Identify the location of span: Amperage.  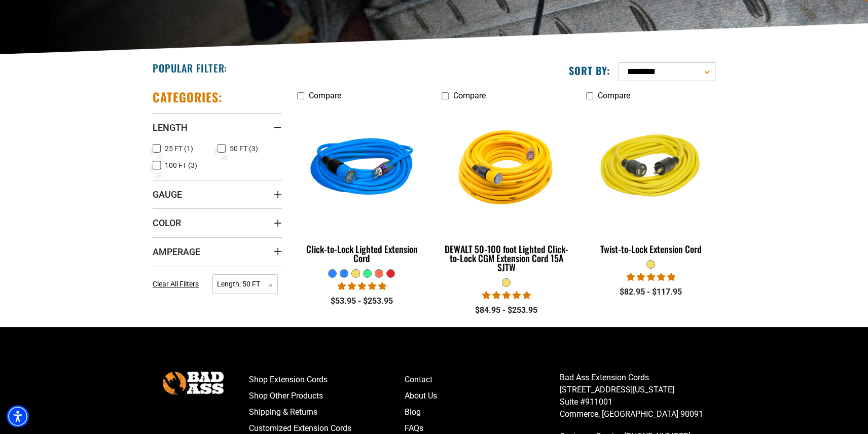
(177, 251).